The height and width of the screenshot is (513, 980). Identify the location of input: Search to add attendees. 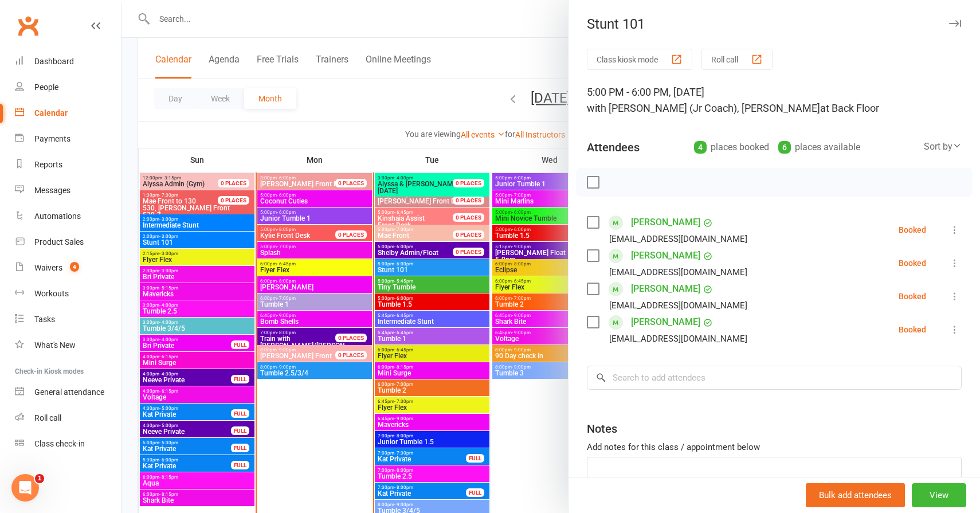
(774, 378).